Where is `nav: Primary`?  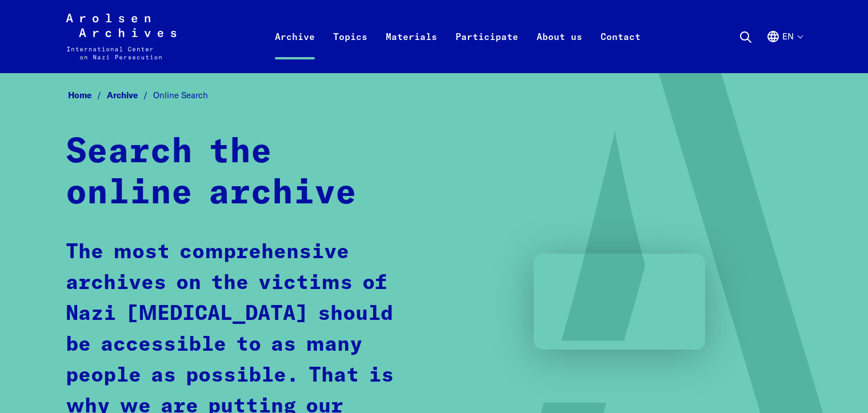
nav: Primary is located at coordinates (458, 37).